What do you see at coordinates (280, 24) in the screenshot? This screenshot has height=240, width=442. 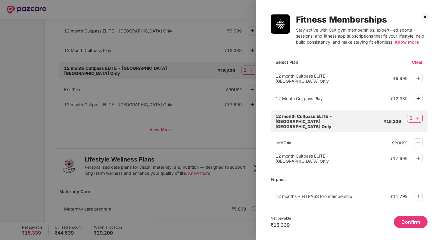 I see `img: Fitness Memberships` at bounding box center [280, 24].